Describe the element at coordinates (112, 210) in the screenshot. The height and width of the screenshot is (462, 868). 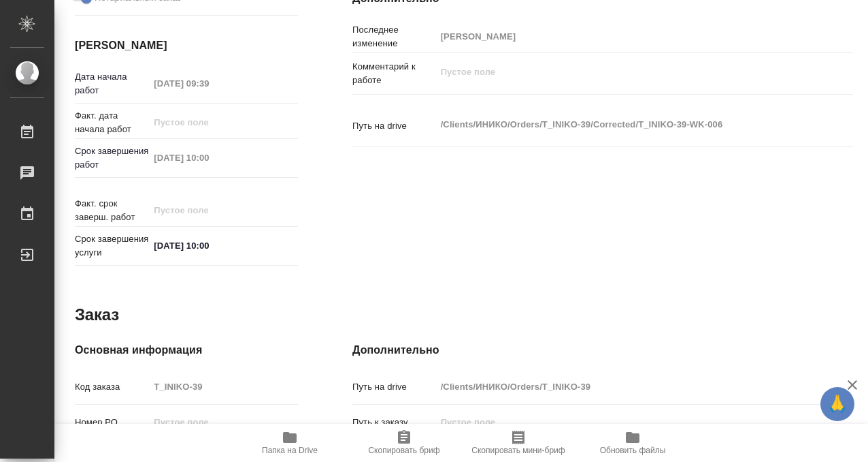
I see `p: Факт. срок заверш. работ` at that location.